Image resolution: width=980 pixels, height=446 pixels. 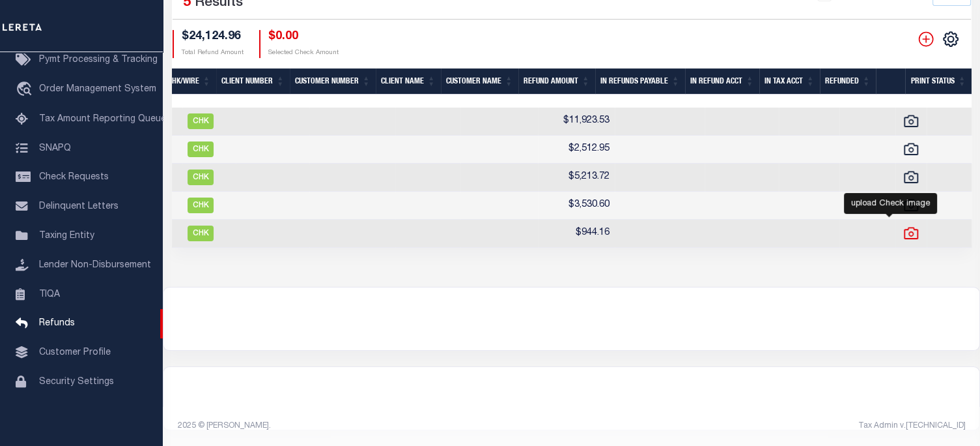 I want to click on td: $3,530.60, so click(x=576, y=206).